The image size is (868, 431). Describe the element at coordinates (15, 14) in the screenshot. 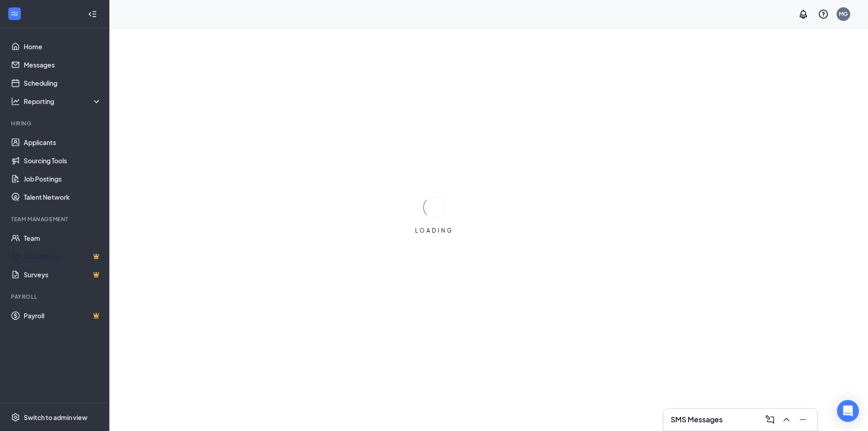

I see `svg: WorkstreamLogo` at that location.